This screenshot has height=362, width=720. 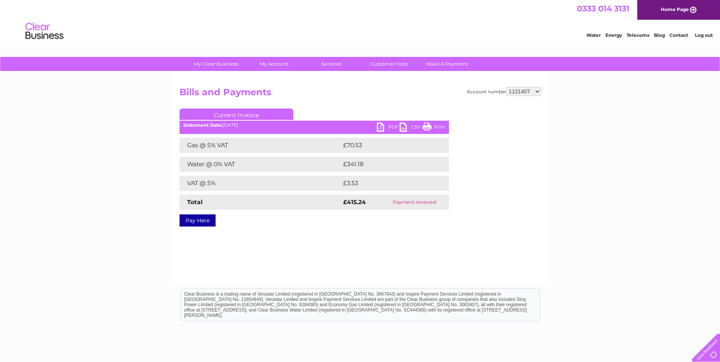 What do you see at coordinates (603, 8) in the screenshot?
I see `a: 0333 014 3131` at bounding box center [603, 8].